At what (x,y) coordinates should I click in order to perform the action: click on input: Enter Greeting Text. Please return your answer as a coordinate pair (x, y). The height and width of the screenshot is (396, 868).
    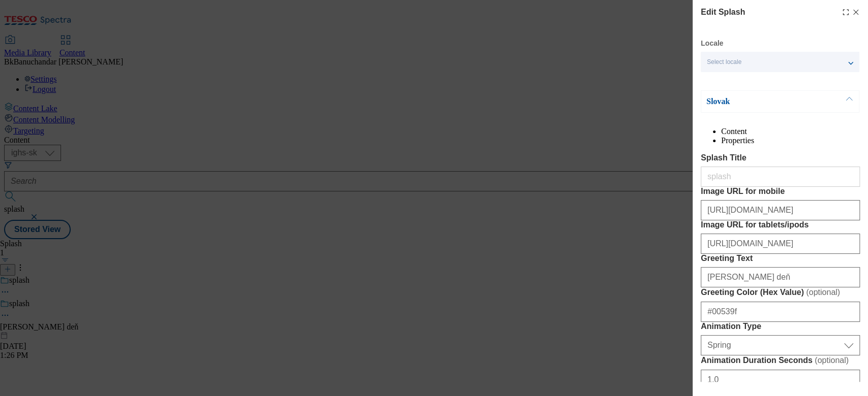
    Looking at the image, I should click on (780, 278).